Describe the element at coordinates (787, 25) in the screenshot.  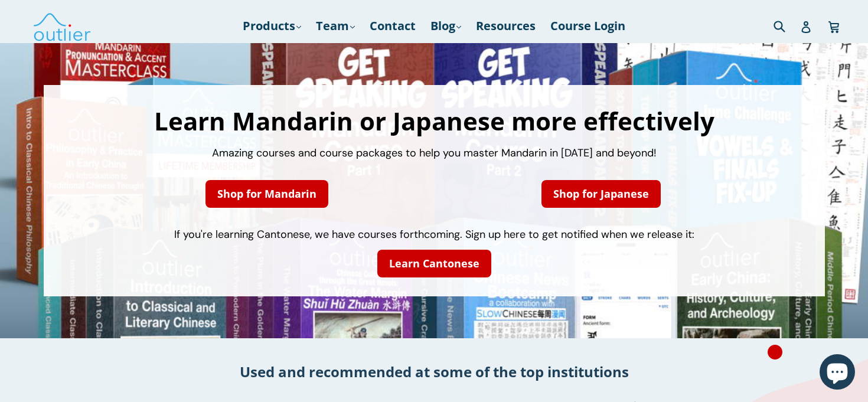
I see `input: Search` at that location.